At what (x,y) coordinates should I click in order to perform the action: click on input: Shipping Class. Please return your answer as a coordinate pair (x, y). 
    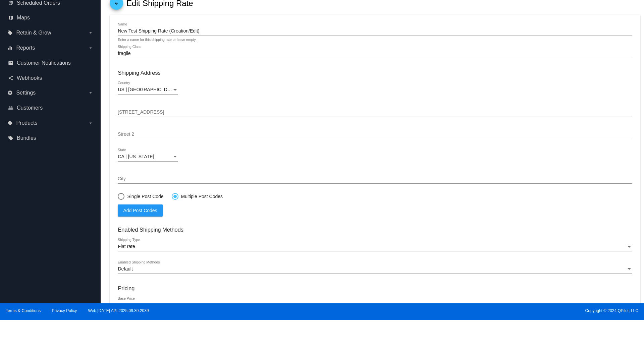
    Looking at the image, I should click on (375, 54).